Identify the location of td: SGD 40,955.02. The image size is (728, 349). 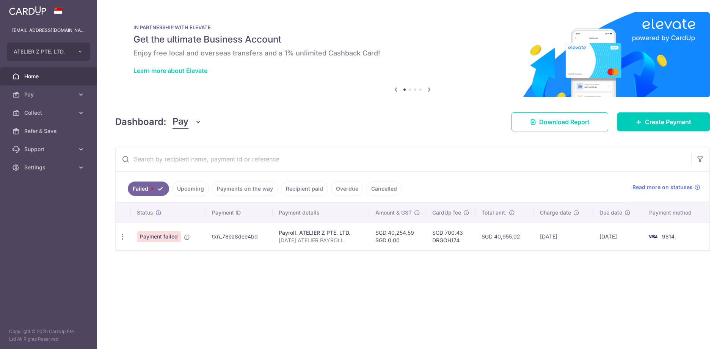
(505, 236).